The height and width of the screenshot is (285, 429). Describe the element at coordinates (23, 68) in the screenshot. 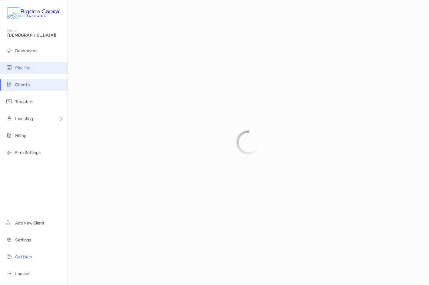

I see `span: Pipeline` at that location.